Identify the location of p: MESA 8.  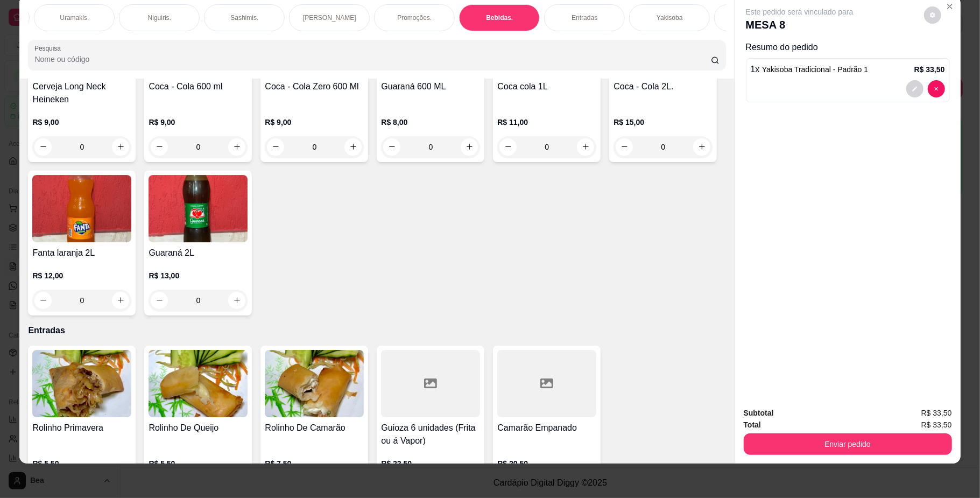
(800, 25).